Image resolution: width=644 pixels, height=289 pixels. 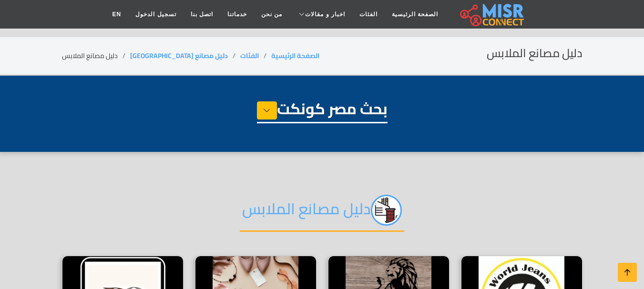 What do you see at coordinates (156, 14) in the screenshot?
I see `a: تسجيل الدخول` at bounding box center [156, 14].